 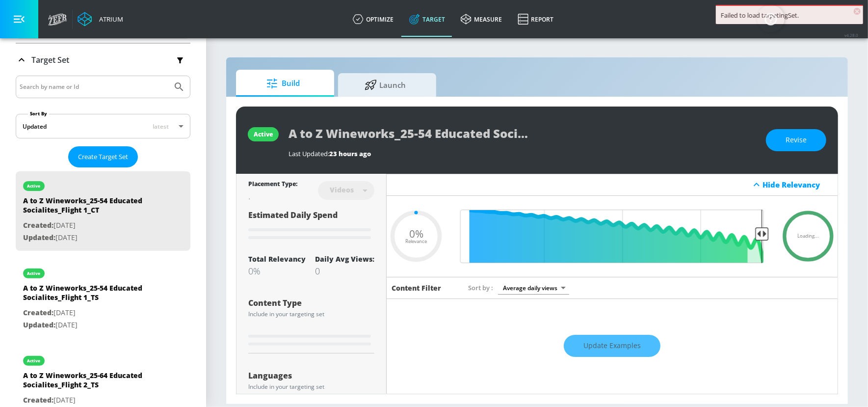 I want to click on label: Sort By, so click(x=38, y=114).